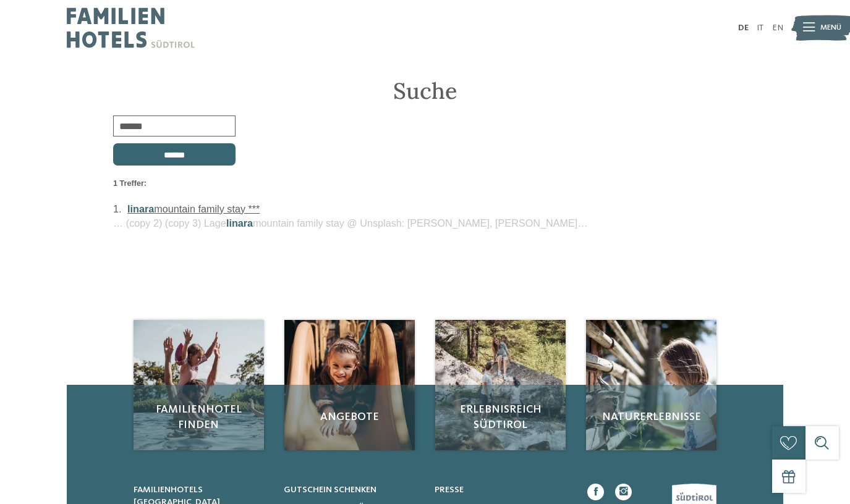  Describe the element at coordinates (449, 490) in the screenshot. I see `span: Presse` at that location.